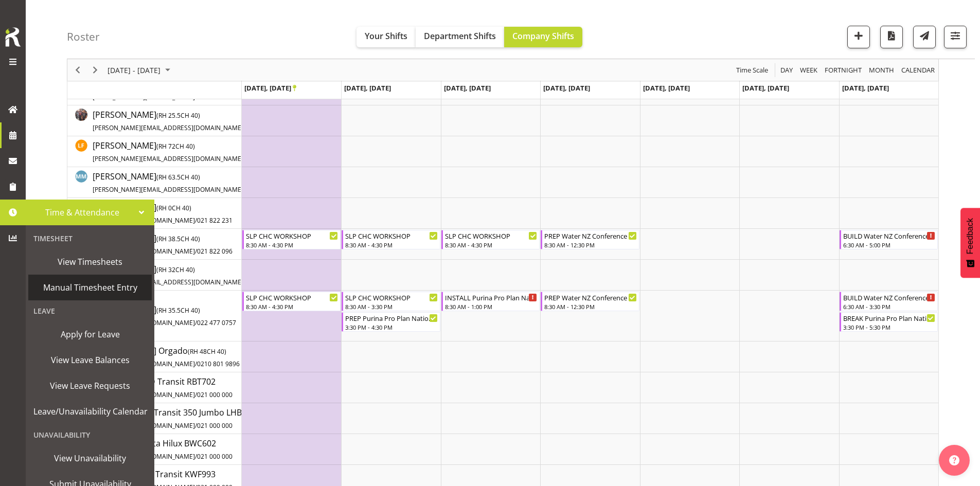  Describe the element at coordinates (90, 288) in the screenshot. I see `span: Manual Timesheet Entry` at that location.